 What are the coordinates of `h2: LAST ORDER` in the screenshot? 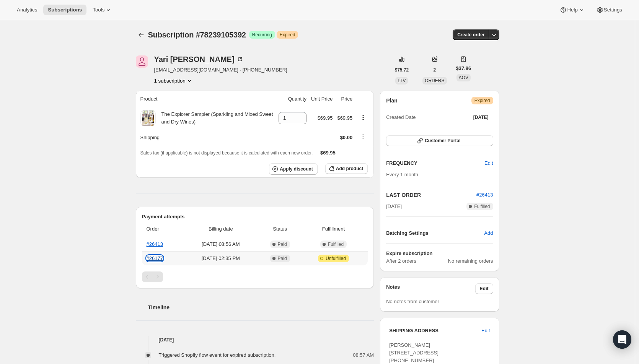 It's located at (431, 195).